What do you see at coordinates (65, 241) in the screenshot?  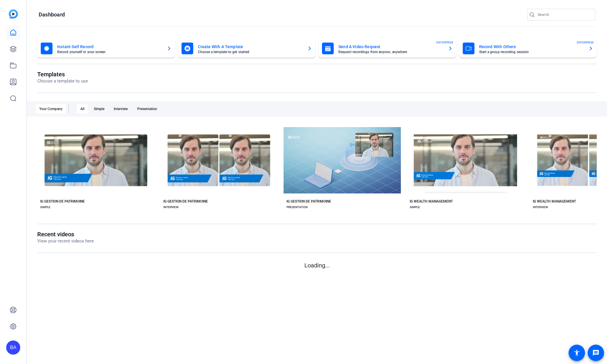 I see `p: View your recent videos here` at bounding box center [65, 241].